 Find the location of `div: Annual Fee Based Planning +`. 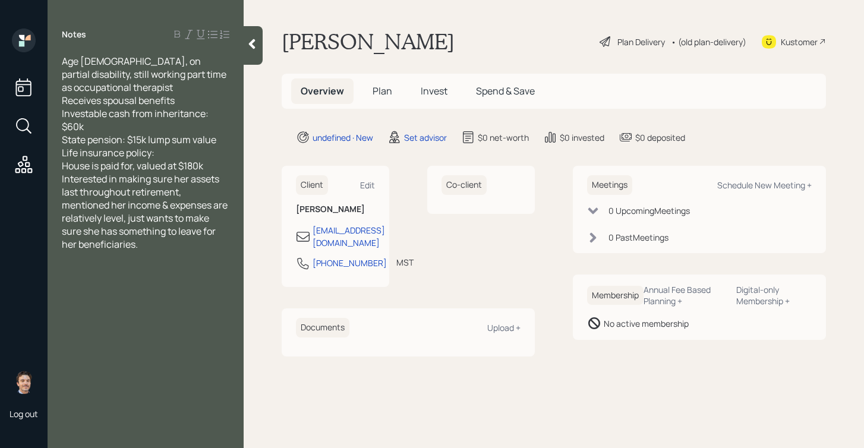

div: Annual Fee Based Planning + is located at coordinates (685, 295).